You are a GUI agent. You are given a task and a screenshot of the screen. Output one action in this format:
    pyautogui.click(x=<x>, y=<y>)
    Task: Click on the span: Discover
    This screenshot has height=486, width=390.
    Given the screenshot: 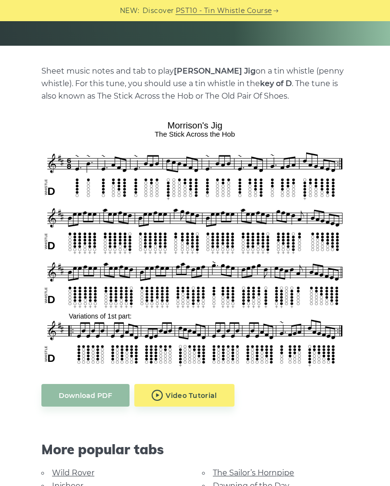 What is the action you would take?
    pyautogui.click(x=158, y=11)
    